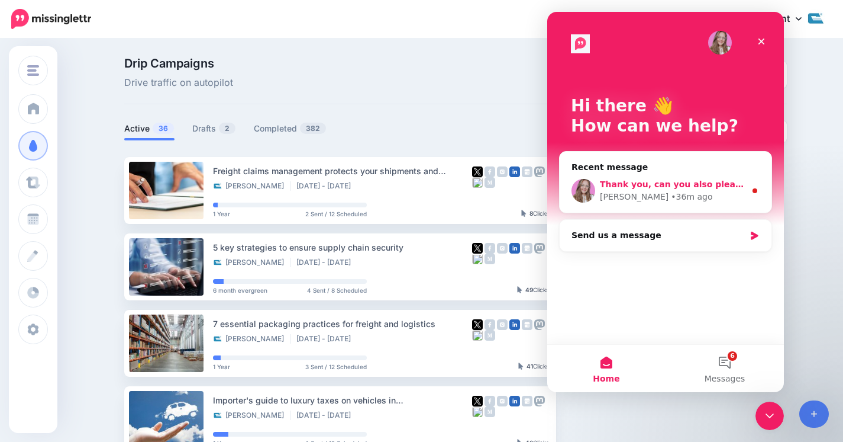 Image resolution: width=843 pixels, height=442 pixels. Describe the element at coordinates (59, 366) in the screenshot. I see `span: Home` at that location.